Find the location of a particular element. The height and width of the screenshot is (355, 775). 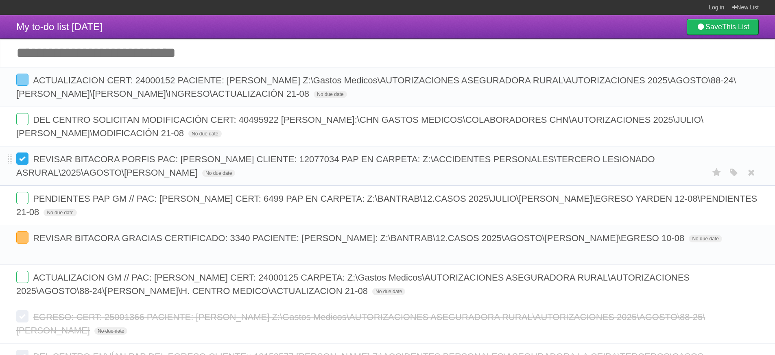

label: Star task is located at coordinates (717, 173).